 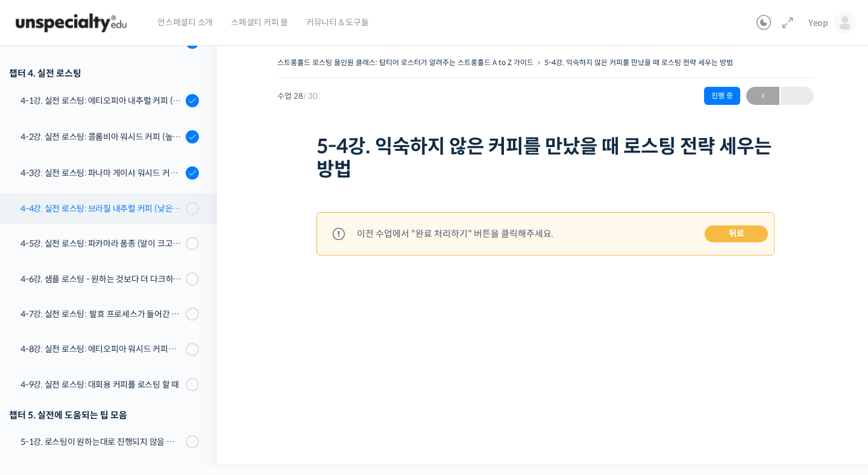 What do you see at coordinates (42, 390) in the screenshot?
I see `a: 홈` at bounding box center [42, 390].